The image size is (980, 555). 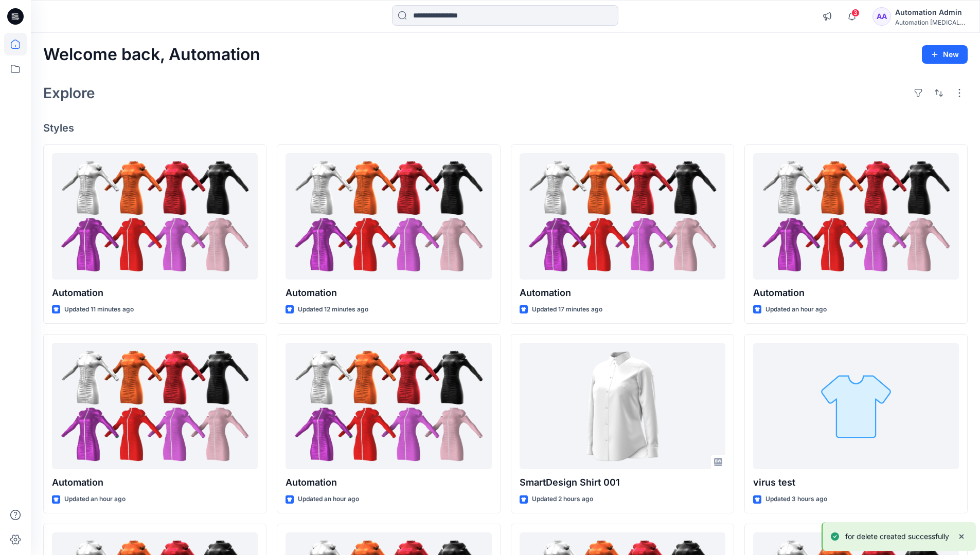 What do you see at coordinates (567, 309) in the screenshot?
I see `p: Updated 17 minutes ago` at bounding box center [567, 309].